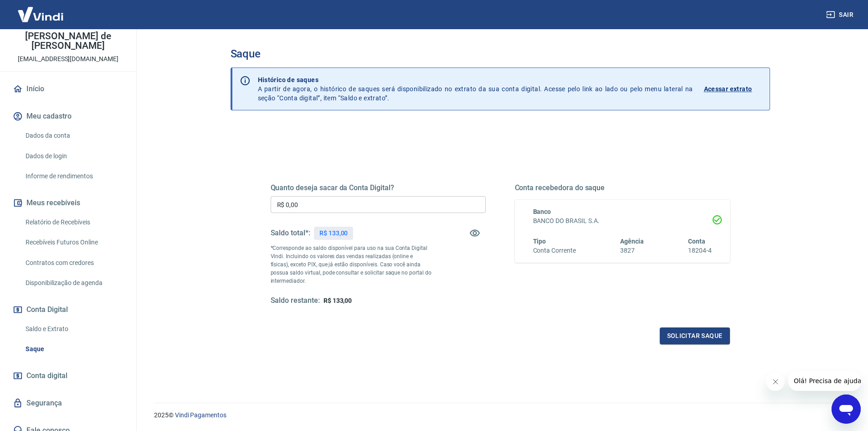  What do you see at coordinates (475, 80) in the screenshot?
I see `p: Histórico de saques` at bounding box center [475, 80].